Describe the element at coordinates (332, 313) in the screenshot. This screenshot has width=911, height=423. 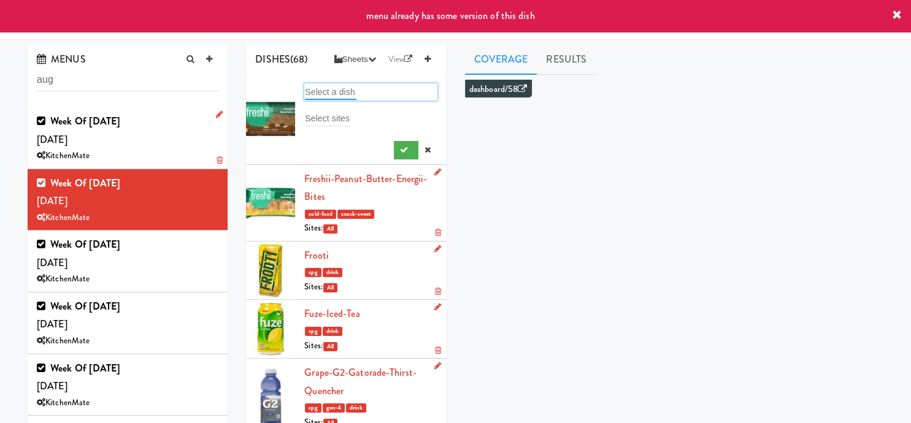
I see `a: Fuze-Iced-Tea` at that location.